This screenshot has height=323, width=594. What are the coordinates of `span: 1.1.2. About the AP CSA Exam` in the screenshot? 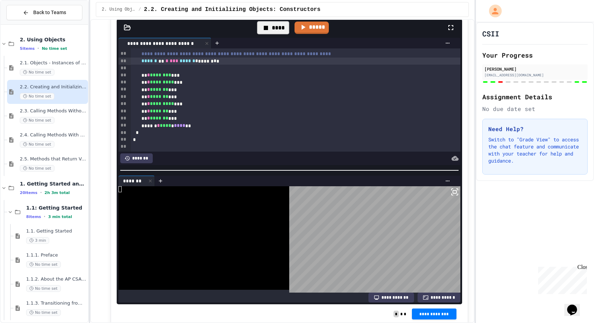 It's located at (56, 279).